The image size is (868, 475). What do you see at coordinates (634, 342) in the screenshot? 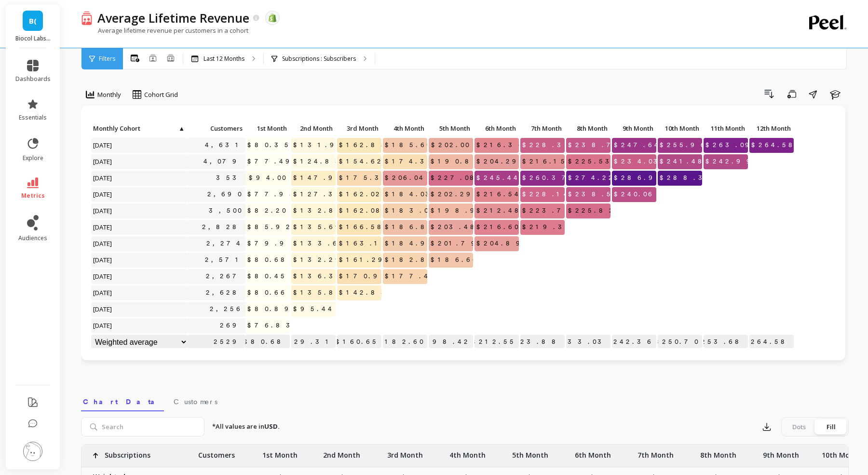
I see `p: $242.36` at bounding box center [634, 342].